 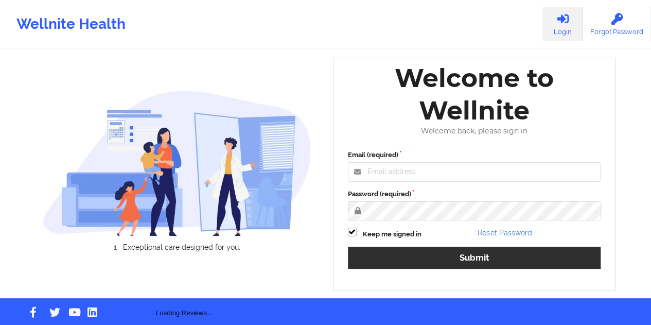 I want to click on li: Exceptional care designed for you., so click(x=182, y=247).